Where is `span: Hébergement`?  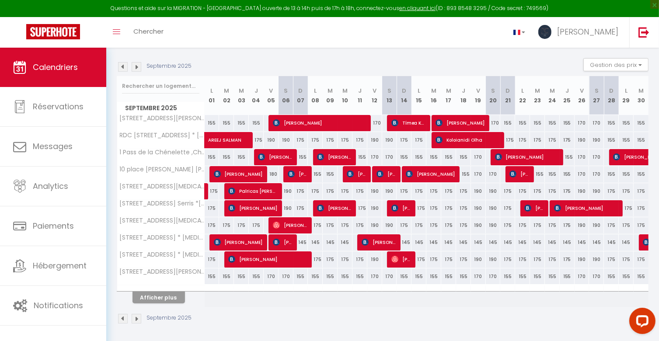
span: Hébergement is located at coordinates (60, 266).